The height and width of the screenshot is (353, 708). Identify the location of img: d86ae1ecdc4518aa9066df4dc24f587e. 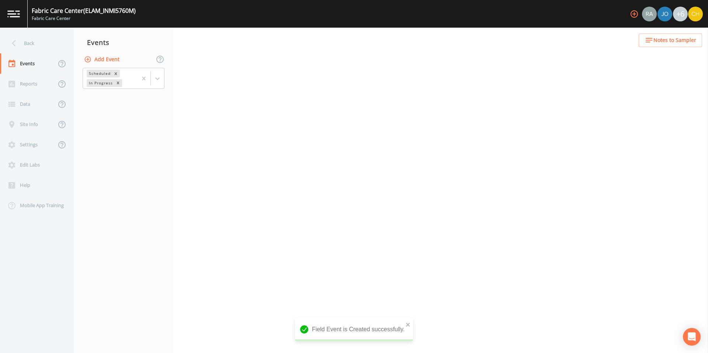
(696, 14).